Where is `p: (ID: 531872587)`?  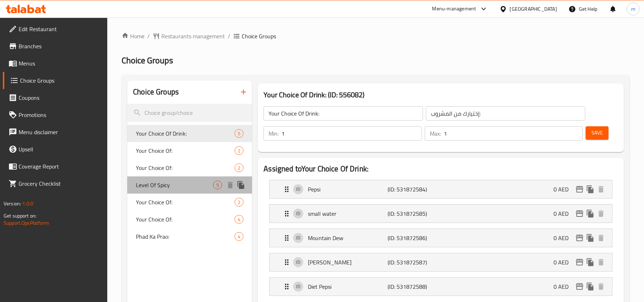 p: (ID: 531872587) is located at coordinates (414, 262).